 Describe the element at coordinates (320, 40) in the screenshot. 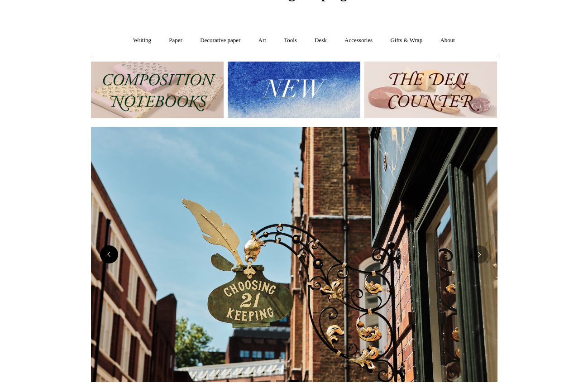

I see `a: Desk` at that location.